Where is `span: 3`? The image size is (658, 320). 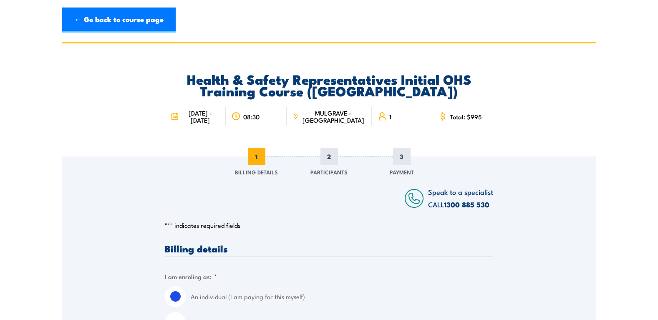
span: 3 is located at coordinates (402, 156).